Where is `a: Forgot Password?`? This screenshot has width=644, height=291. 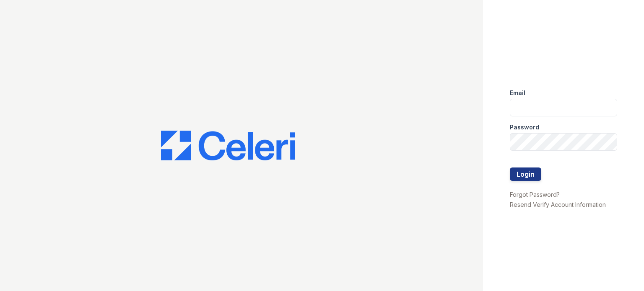 a: Forgot Password? is located at coordinates (534, 195).